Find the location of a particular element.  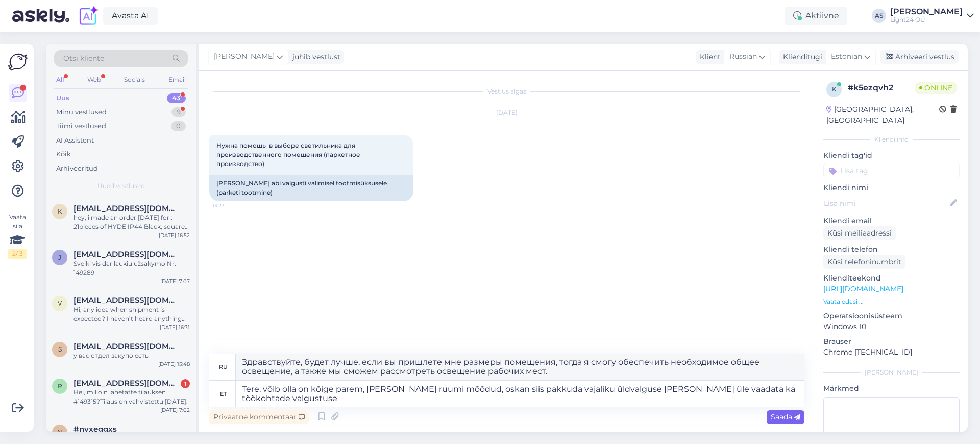

div: Web is located at coordinates (94, 79).